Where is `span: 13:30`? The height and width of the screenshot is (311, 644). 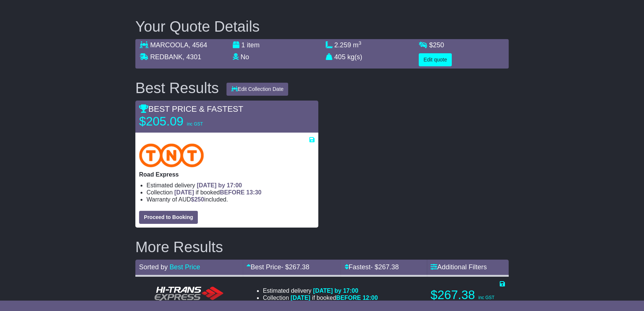 span: 13:30 is located at coordinates (254, 192).